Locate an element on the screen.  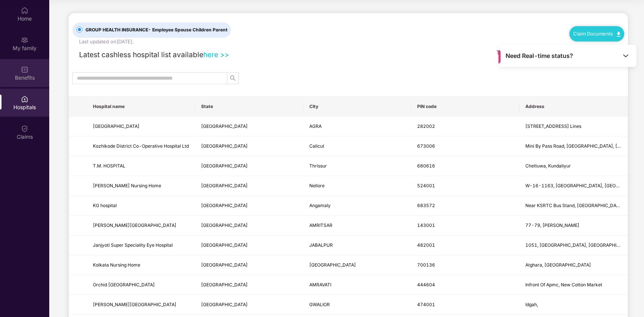
a: Claim Documents is located at coordinates (596, 34).